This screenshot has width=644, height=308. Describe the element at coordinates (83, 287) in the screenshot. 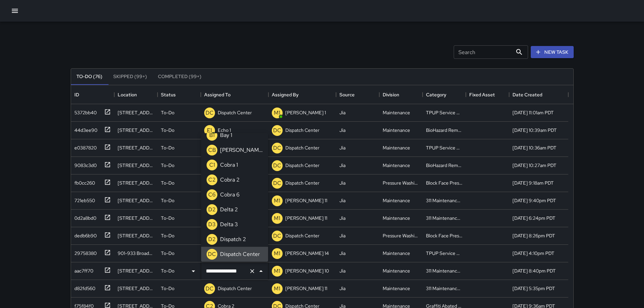

I see `div: d82fd560` at that location.